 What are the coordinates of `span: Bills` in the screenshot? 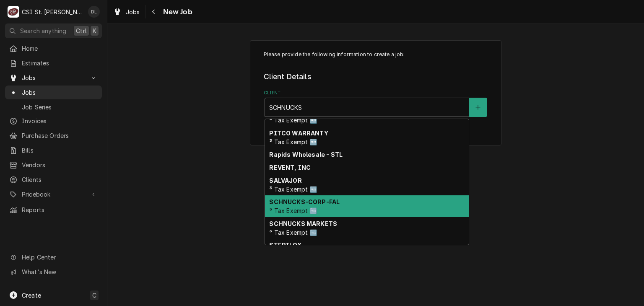 It's located at (59, 150).